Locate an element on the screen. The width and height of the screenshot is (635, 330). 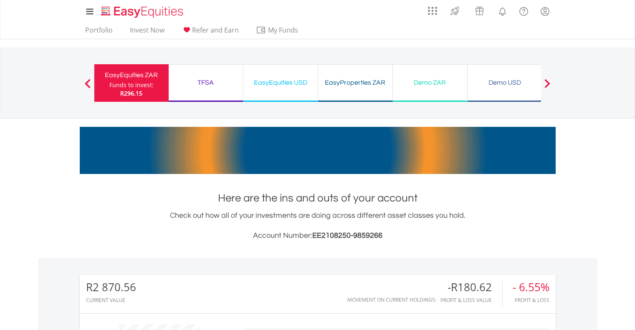
div: EasyProperties ZAR is located at coordinates (356, 83).